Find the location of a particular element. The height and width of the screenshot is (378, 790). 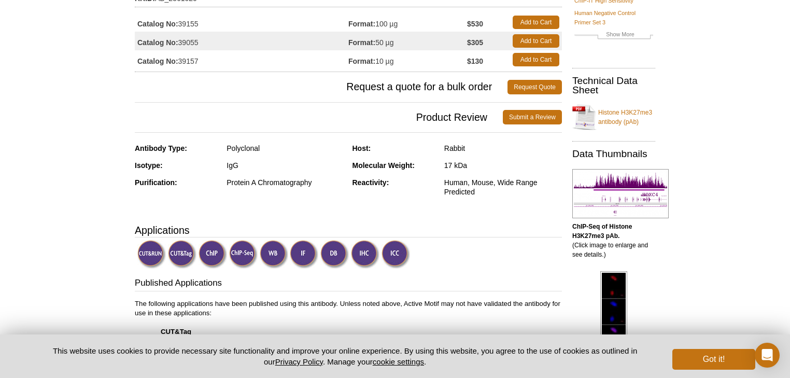

span: Request a quote for a bulk order is located at coordinates (321, 87).